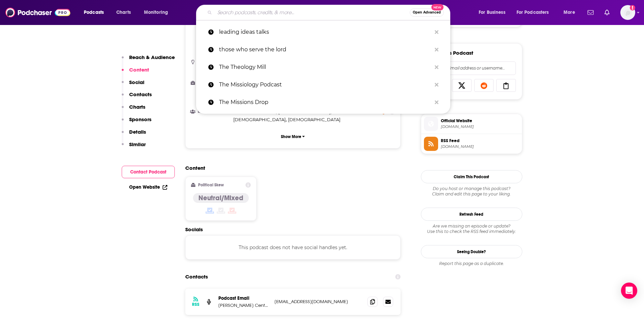  I want to click on p: The Missiology Podcast, so click(325, 85).